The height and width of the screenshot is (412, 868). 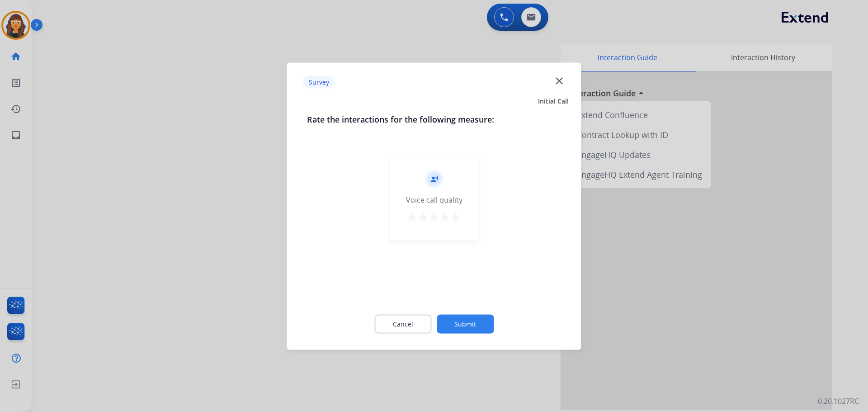 What do you see at coordinates (319, 82) in the screenshot?
I see `p: Survey` at bounding box center [319, 82].